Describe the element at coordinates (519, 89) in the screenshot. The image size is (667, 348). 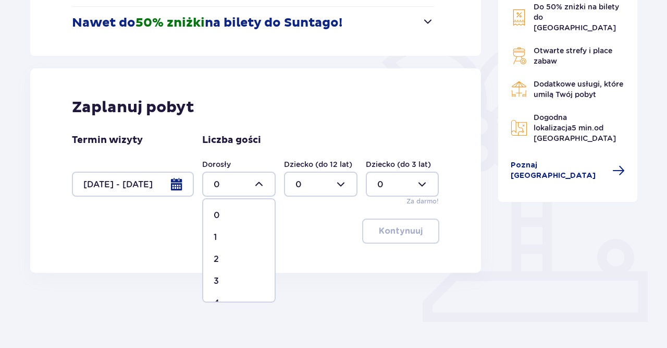
I see `img: Restaurant Icon` at that location.